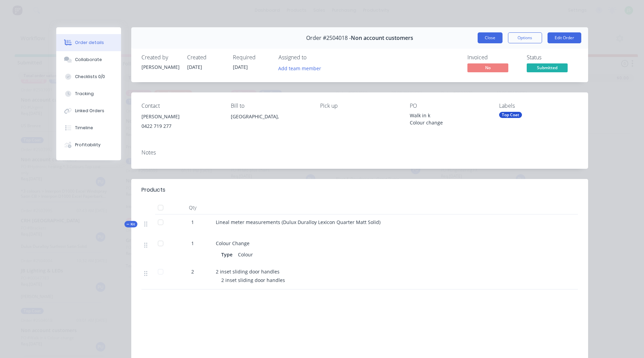 The height and width of the screenshot is (358, 644). What do you see at coordinates (206, 57) in the screenshot?
I see `div: Created` at bounding box center [206, 57].